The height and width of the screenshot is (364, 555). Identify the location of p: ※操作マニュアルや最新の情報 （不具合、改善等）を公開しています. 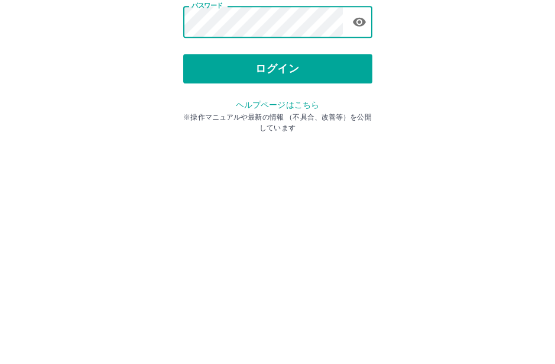
(278, 273).